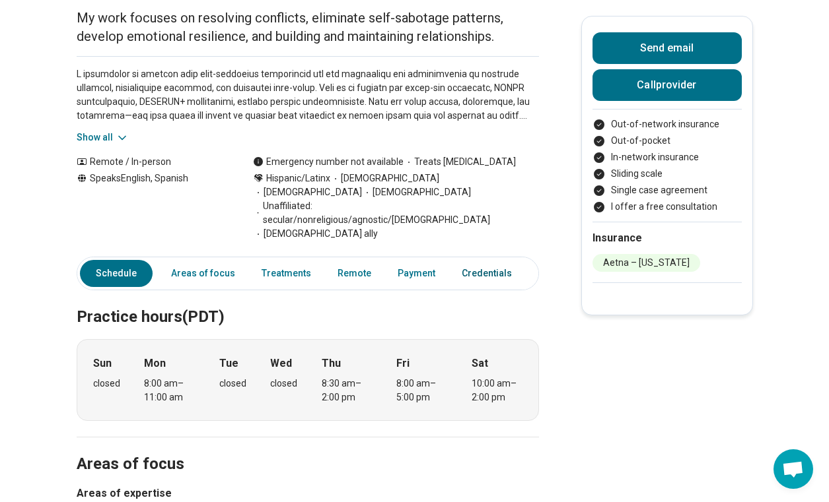  Describe the element at coordinates (298, 178) in the screenshot. I see `span: Hispanic/Latinx` at that location.